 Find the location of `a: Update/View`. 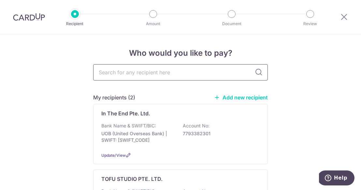

a: Update/View is located at coordinates (113, 155).